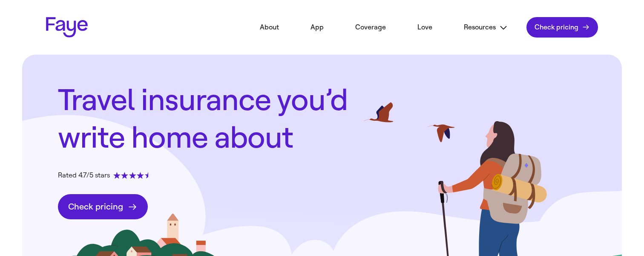 This screenshot has width=644, height=256. What do you see at coordinates (317, 27) in the screenshot?
I see `a: App` at bounding box center [317, 27].